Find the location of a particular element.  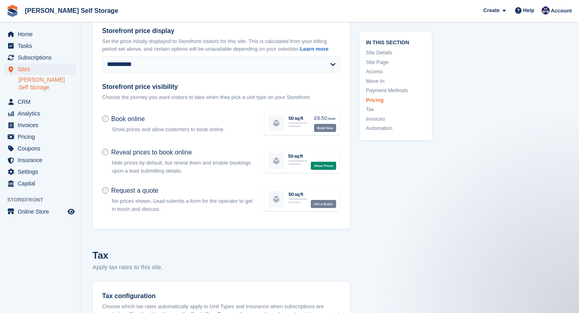

label: Storefront price display is located at coordinates (221, 31).